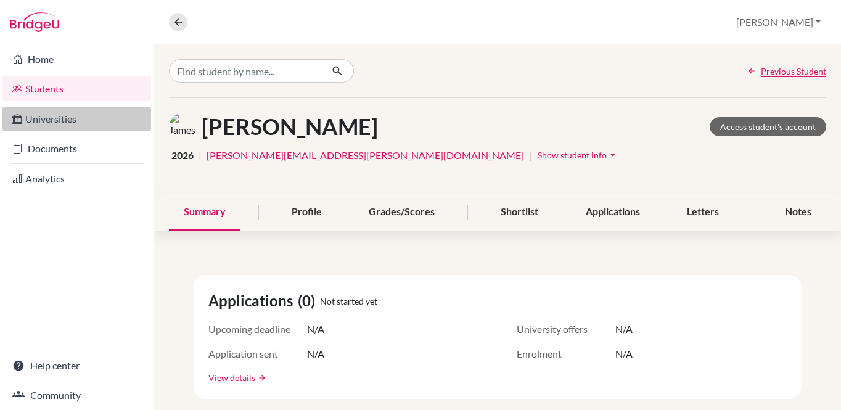 This screenshot has width=841, height=410. What do you see at coordinates (232, 377) in the screenshot?
I see `a: View details` at bounding box center [232, 377].